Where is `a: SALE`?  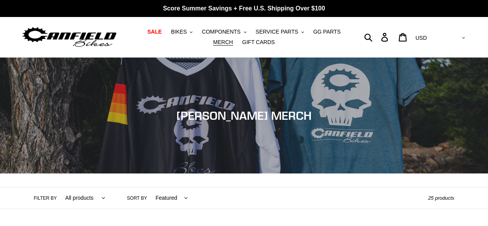
a: SALE is located at coordinates (154, 32).